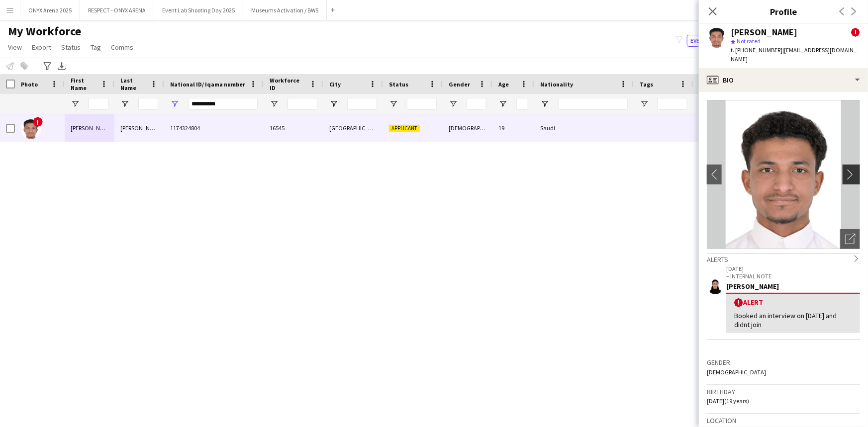 The image size is (868, 427). What do you see at coordinates (647, 84) in the screenshot?
I see `span: Tags` at bounding box center [647, 84].